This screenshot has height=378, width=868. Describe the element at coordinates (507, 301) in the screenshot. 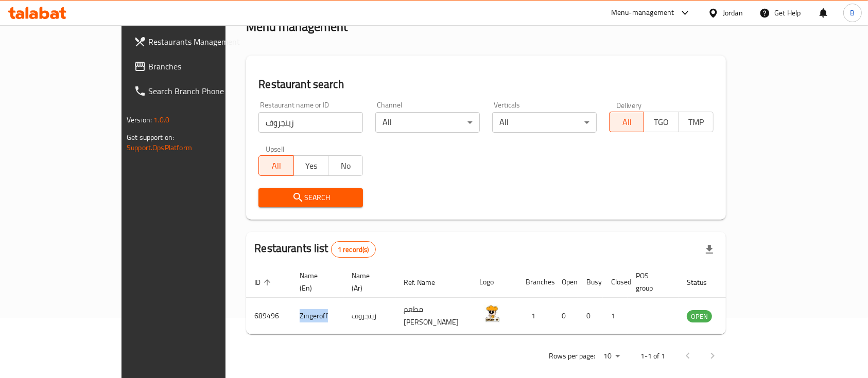

I see `table: enhanced table` at that location.